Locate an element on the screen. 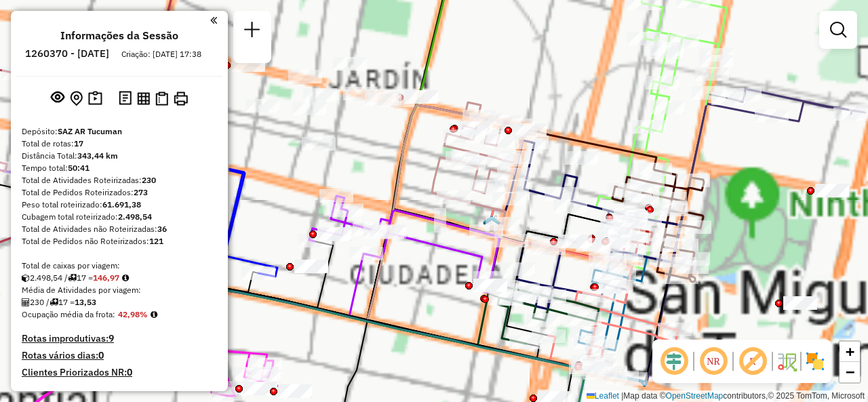 The height and width of the screenshot is (402, 868). strong: 42,98% is located at coordinates (133, 314).